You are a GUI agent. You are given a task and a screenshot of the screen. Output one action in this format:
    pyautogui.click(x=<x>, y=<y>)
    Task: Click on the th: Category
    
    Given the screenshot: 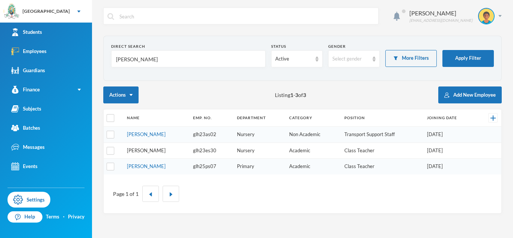 What is the action you would take?
    pyautogui.click(x=313, y=118)
    